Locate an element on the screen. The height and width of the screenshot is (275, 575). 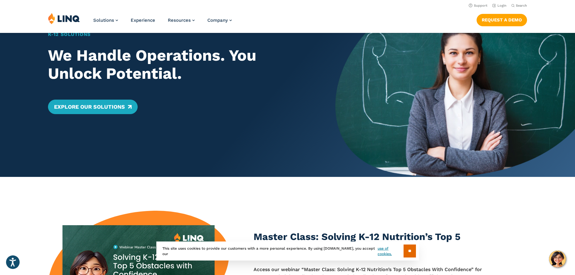
h3: Master Class: Solving K-12 Nutrition’s Top 5 Obstacles With Confidence is located at coordinates (370, 244).